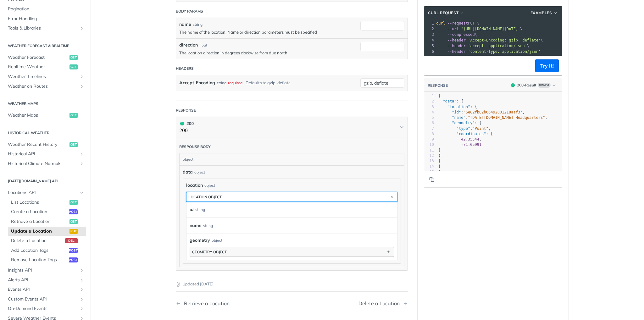 This screenshot has height=320, width=644. Describe the element at coordinates (481, 129) in the screenshot. I see `span: "Point"` at that location.